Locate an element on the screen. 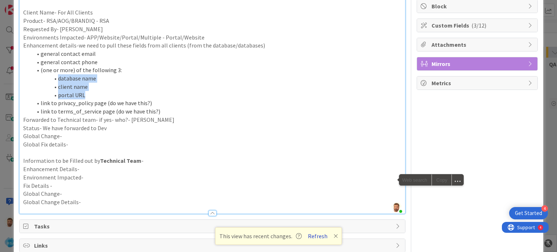  p: Global Fix details- is located at coordinates (212, 144).